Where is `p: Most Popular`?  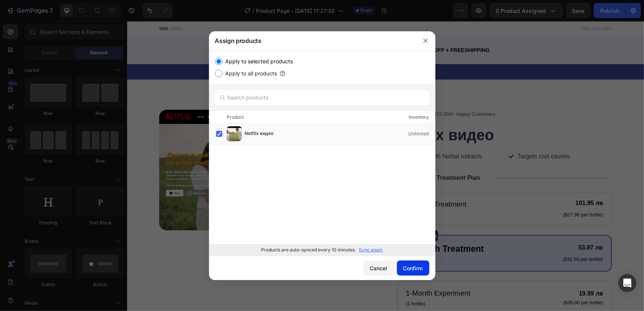 p: Most Popular is located at coordinates (295, 215).